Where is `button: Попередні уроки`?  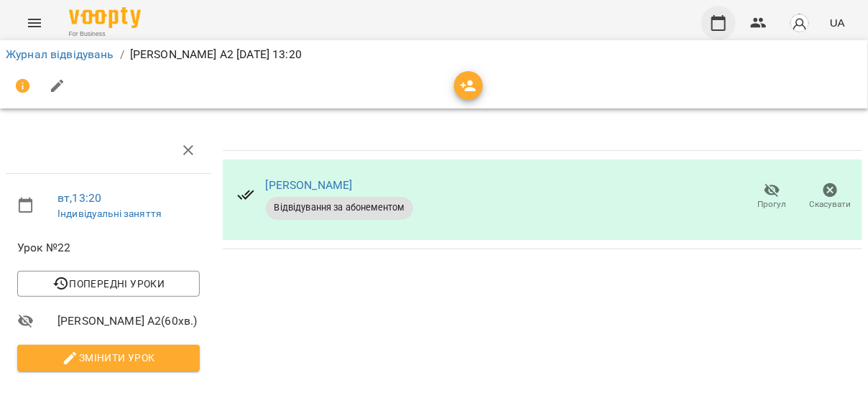 button: Попередні уроки is located at coordinates (108, 284).